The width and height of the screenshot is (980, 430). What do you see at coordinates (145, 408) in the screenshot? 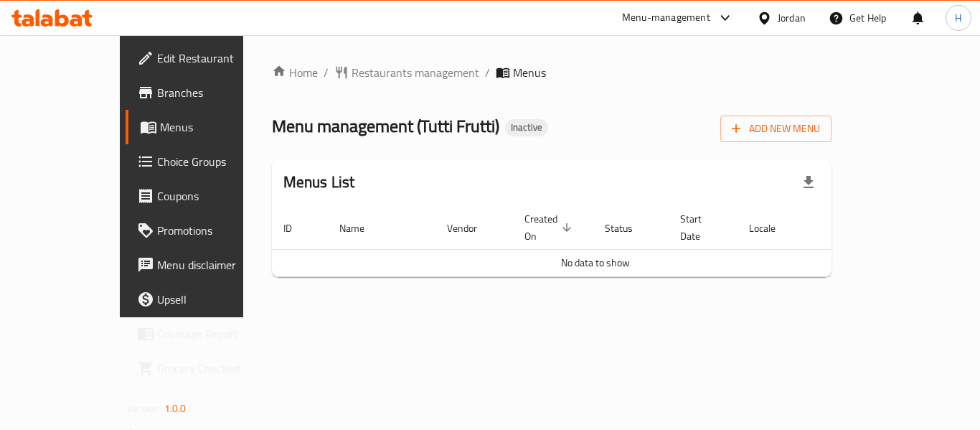
I see `span: Version:` at bounding box center [145, 408].